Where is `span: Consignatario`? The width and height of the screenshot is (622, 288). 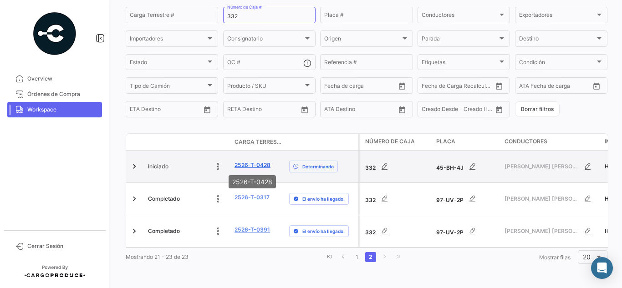 span: Consignatario is located at coordinates (265, 40).